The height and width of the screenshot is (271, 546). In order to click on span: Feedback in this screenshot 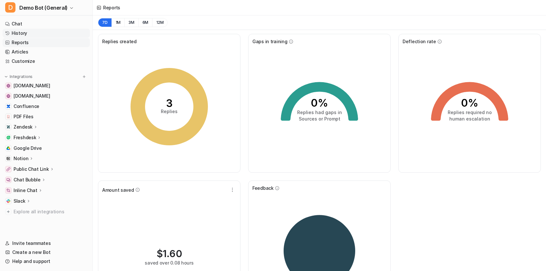, I will do `click(263, 188)`.